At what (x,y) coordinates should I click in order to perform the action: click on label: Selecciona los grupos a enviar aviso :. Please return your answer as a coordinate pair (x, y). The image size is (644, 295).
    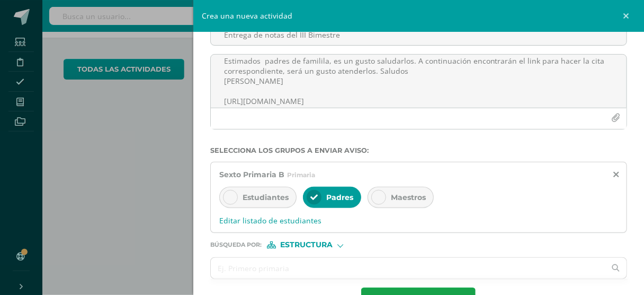
    Looking at the image, I should click on (419, 150).